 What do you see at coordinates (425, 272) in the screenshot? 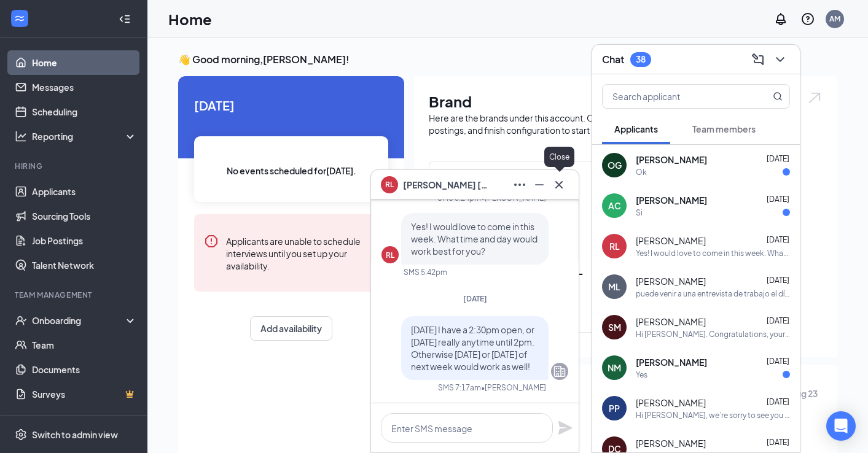
I see `div: SMS 5:42pm` at bounding box center [425, 272].